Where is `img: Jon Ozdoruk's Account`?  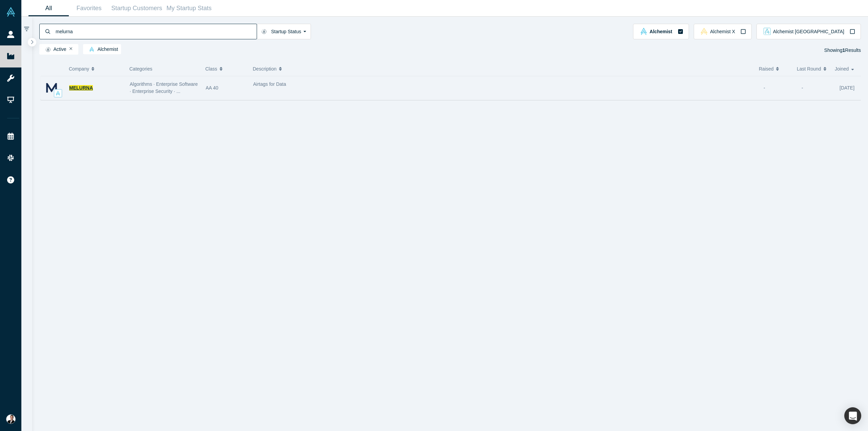
img: Jon Ozdoruk's Account is located at coordinates (11, 419).